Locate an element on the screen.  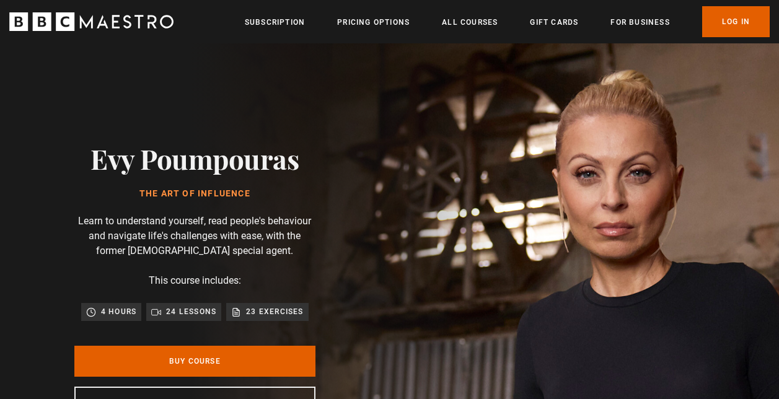
p: Learn to understand yourself, read people's behaviour and navigate life's challenges with ease, w... is located at coordinates (195, 236).